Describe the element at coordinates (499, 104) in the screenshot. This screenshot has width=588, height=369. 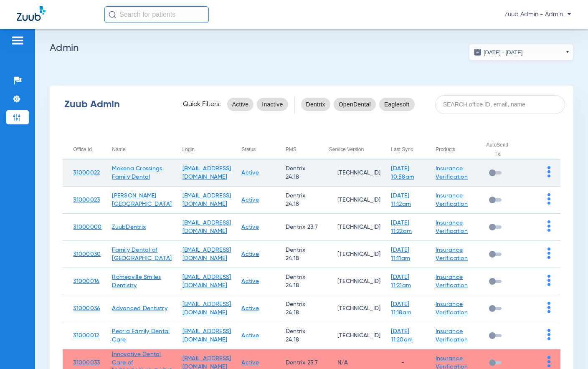
I see `input: SEARCH office ID, email, name` at that location.